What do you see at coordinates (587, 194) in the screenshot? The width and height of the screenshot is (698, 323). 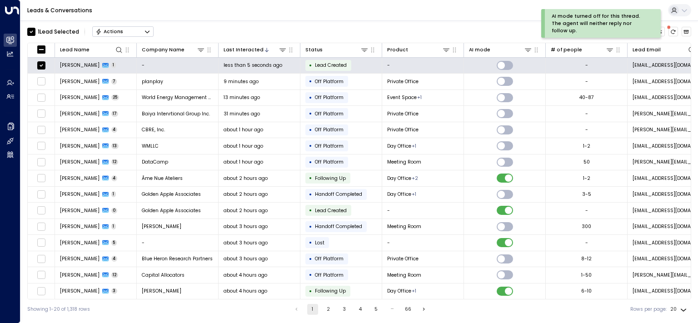 I see `div: 3-5` at bounding box center [587, 194].